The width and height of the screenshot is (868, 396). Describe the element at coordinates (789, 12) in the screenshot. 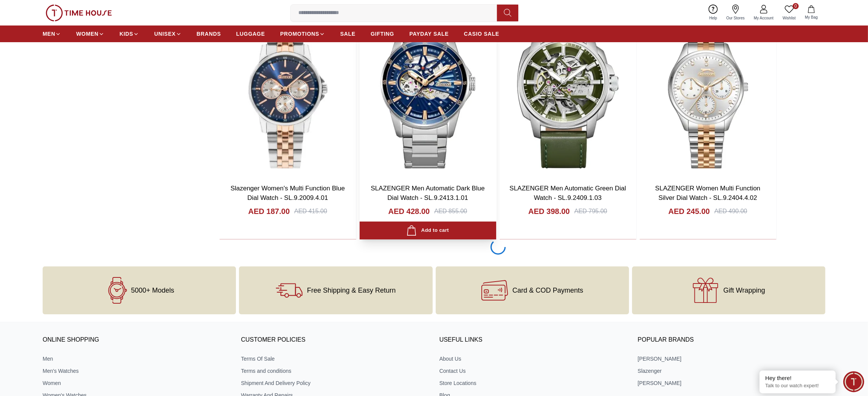

I see `a: 0Wishlist` at that location.